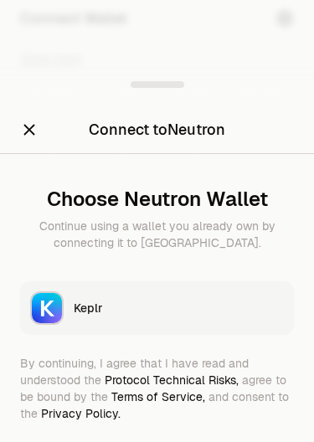  Describe the element at coordinates (158, 397) in the screenshot. I see `a: Terms of Service,` at that location.